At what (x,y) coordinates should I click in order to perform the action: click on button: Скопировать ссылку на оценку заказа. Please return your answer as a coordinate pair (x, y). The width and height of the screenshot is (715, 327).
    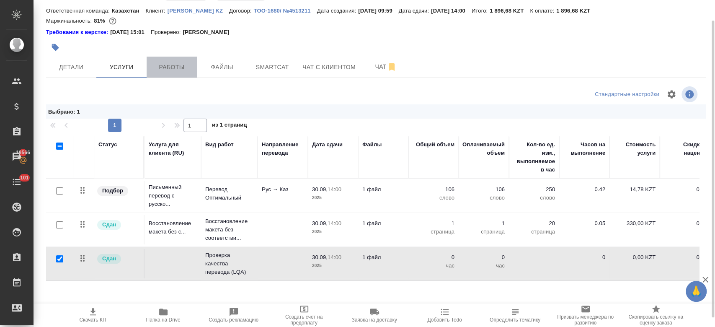
    Looking at the image, I should click on (656, 315).